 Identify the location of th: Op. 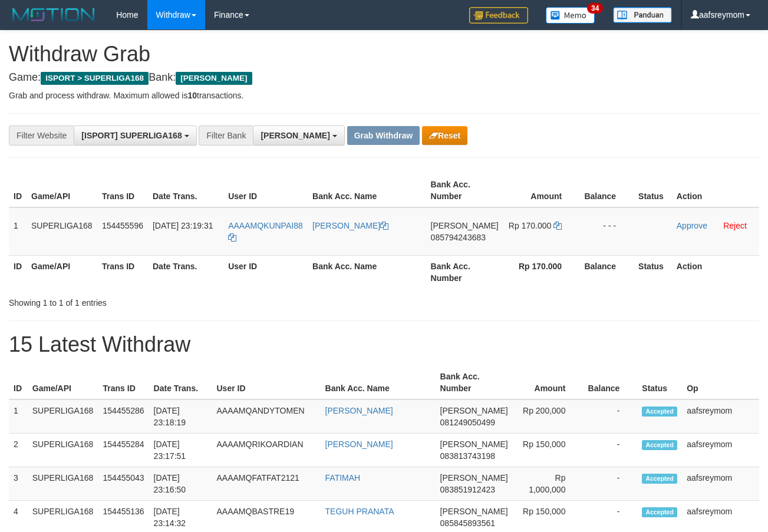
(721, 382).